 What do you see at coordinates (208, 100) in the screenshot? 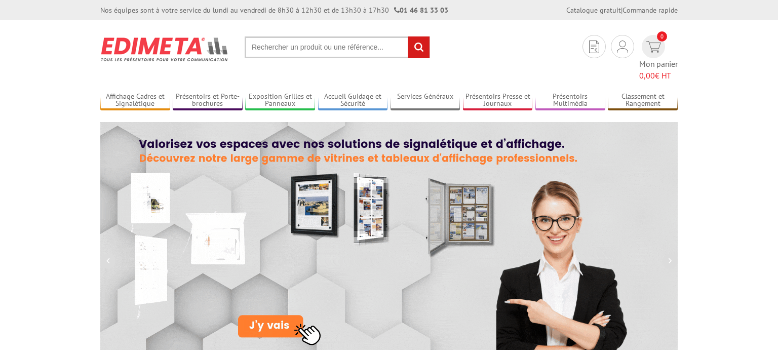
I see `a: Présentoirs et Porte-brochures` at bounding box center [208, 100].